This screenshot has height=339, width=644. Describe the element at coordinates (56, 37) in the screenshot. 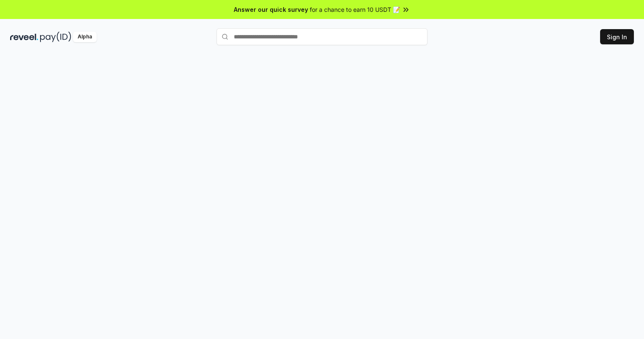

I see `img: pay_id` at that location.